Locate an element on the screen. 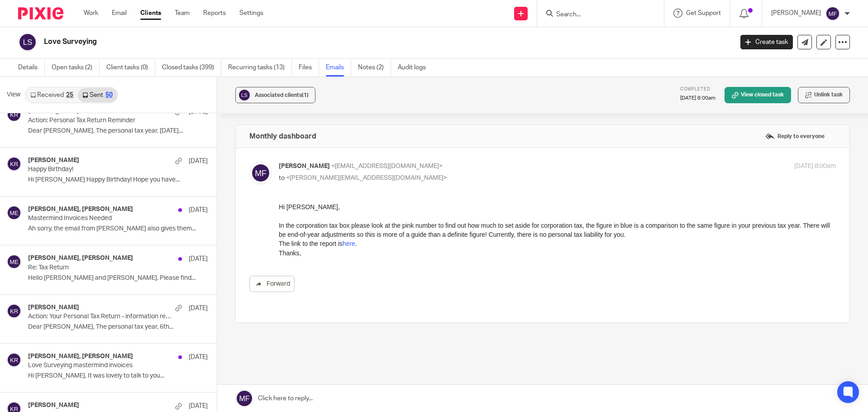 The height and width of the screenshot is (412, 868). a: Clients is located at coordinates (151, 13).